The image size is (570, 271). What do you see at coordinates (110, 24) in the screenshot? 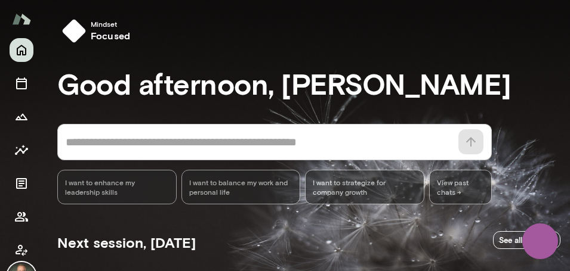
I see `span: Mindset` at bounding box center [110, 24].